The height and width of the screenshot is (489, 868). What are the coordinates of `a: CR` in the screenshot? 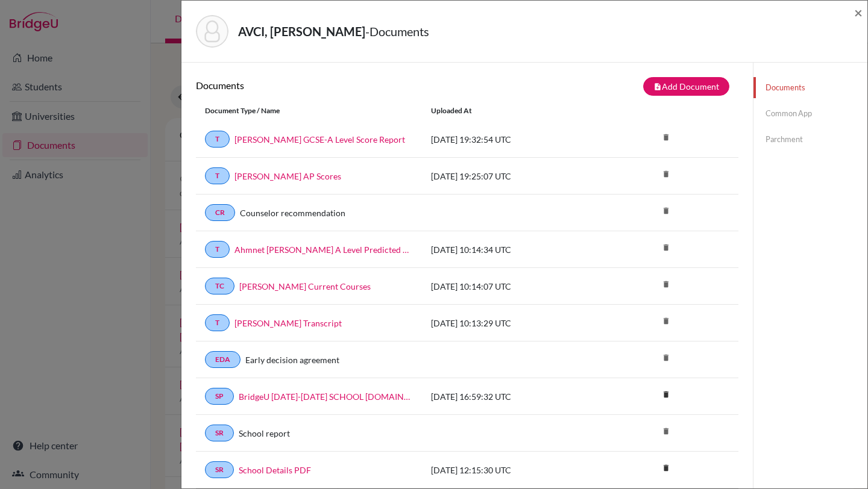 It's located at (220, 213).